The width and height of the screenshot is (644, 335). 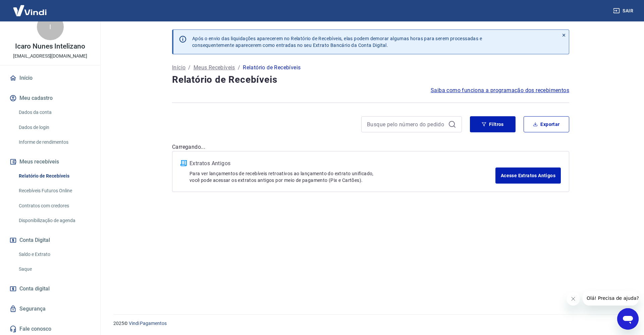 I want to click on button: Filtros, so click(x=493, y=124).